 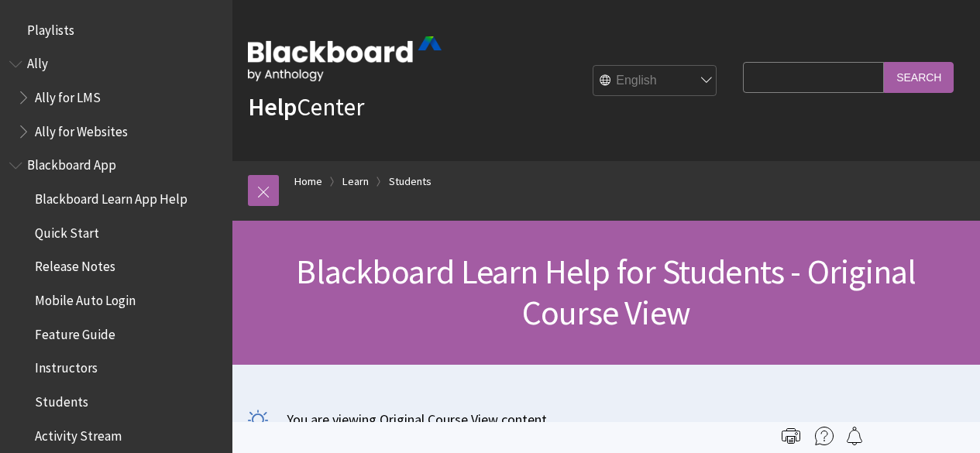 What do you see at coordinates (75, 332) in the screenshot?
I see `span: Feature Guide` at bounding box center [75, 332].